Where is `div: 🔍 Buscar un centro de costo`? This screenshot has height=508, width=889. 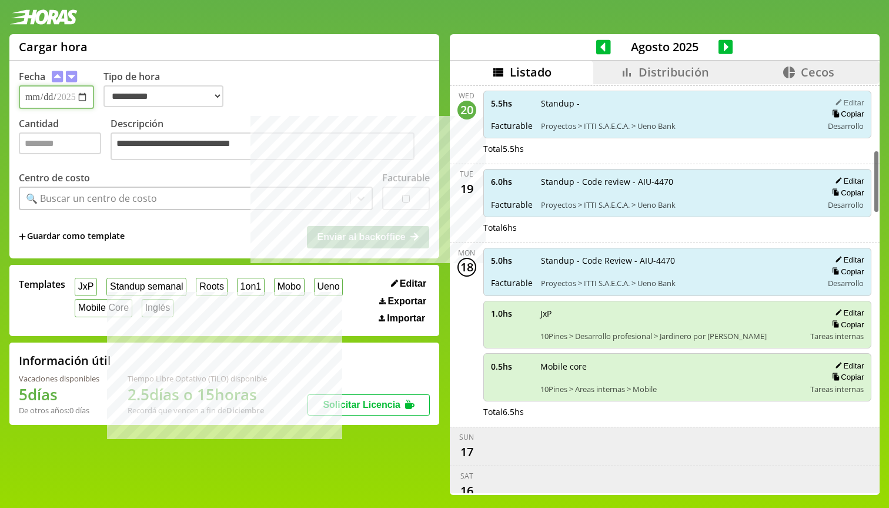 div: 🔍 Buscar un centro de costo is located at coordinates (91, 198).